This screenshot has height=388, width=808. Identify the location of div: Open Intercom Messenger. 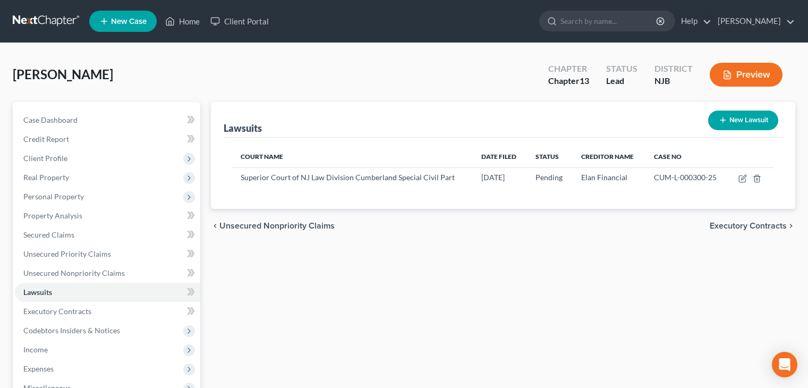
(784, 364).